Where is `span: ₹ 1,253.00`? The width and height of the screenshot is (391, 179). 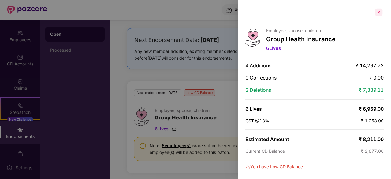 span: ₹ 1,253.00 is located at coordinates (373, 121).